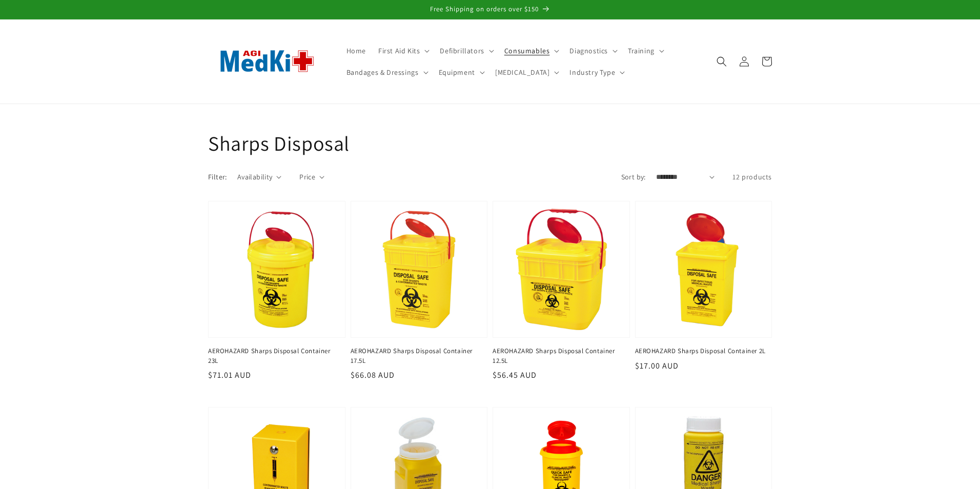 The width and height of the screenshot is (980, 489). What do you see at coordinates (386, 72) in the screenshot?
I see `summary: Bandages & Dressings` at bounding box center [386, 72].